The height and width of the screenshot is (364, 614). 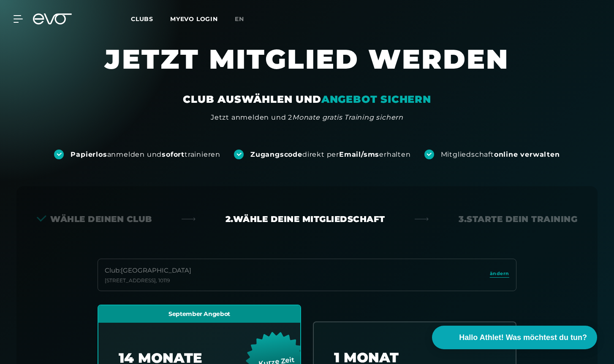 I want to click on span: en, so click(x=239, y=19).